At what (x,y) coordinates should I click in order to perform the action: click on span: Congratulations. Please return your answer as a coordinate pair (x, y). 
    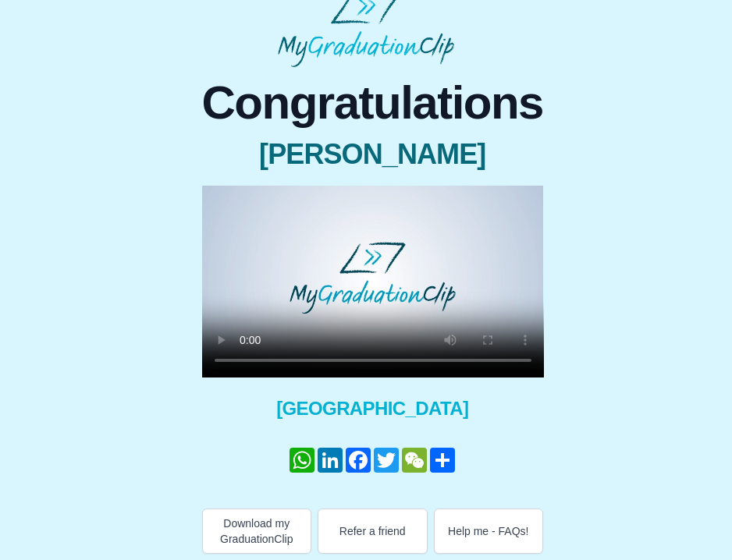
    Looking at the image, I should click on (373, 103).